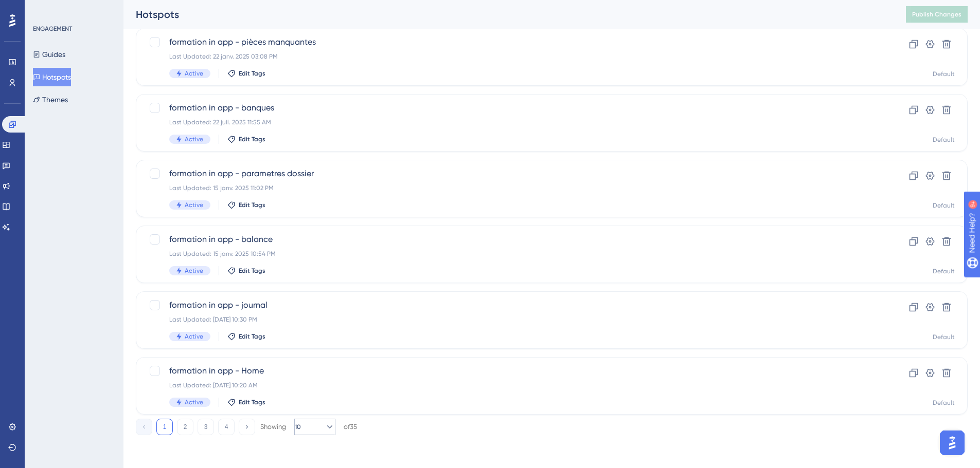 Image resolution: width=980 pixels, height=468 pixels. I want to click on div: Last Updated: 22 juil. 2025 11:55 AM, so click(511, 123).